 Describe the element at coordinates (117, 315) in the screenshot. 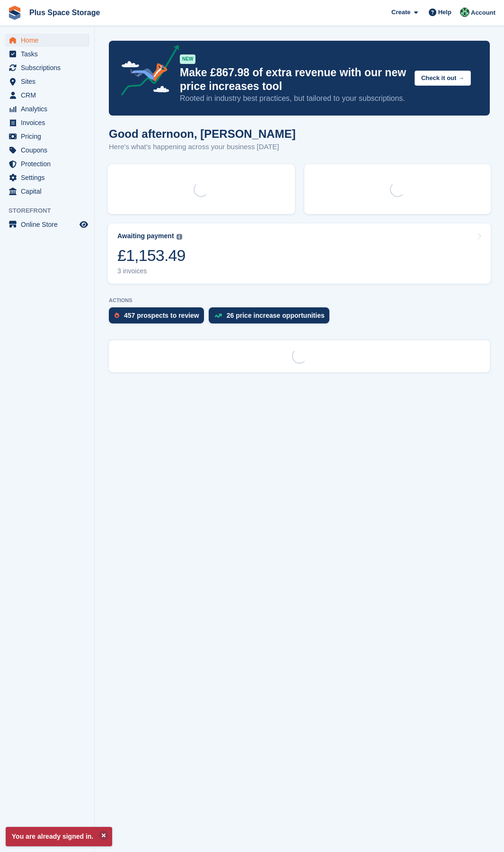

I see `img: prospect-51fa495bee0391a8d652442698ab0144808aea92771e9ea1ae160a38d050c398.svg` at that location.